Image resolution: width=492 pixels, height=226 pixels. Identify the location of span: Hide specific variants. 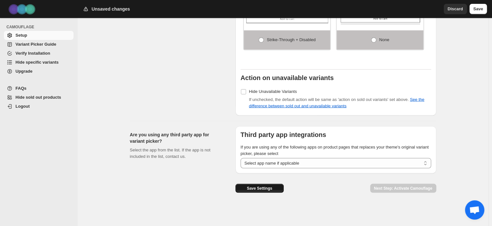
(37, 62).